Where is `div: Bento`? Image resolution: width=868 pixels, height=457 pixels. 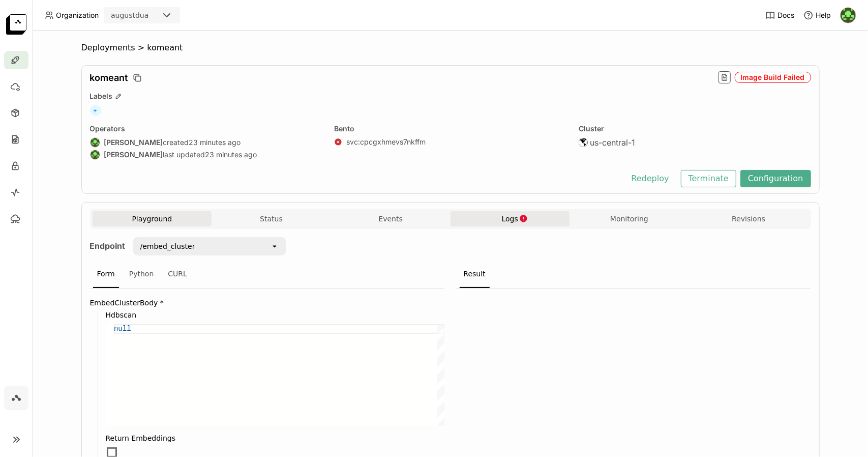
div: Bento is located at coordinates (450, 129).